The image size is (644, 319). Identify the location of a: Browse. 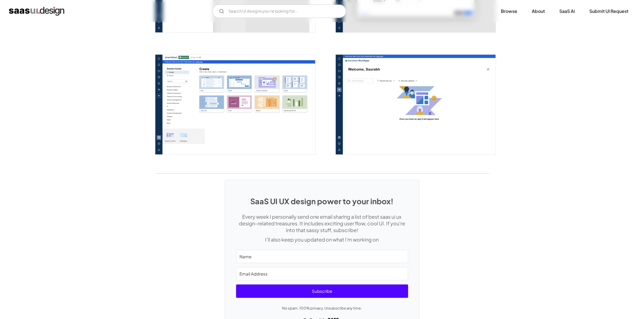
(509, 11).